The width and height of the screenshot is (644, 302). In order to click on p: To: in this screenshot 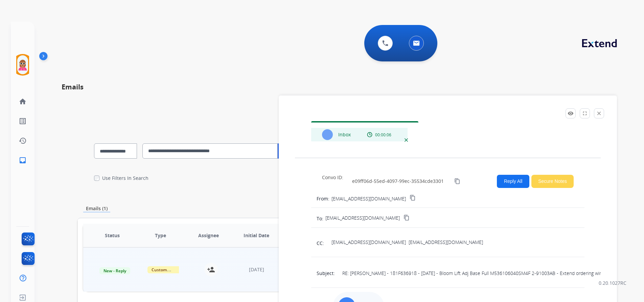, I will do `click(320, 218)`.